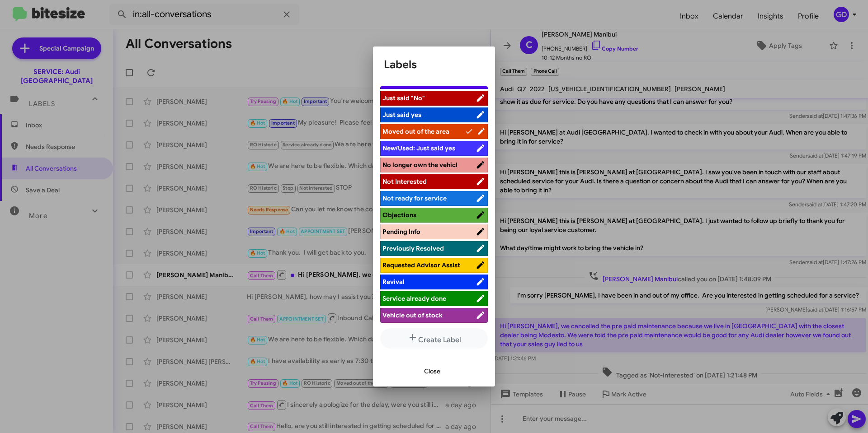 This screenshot has width=868, height=433. Describe the element at coordinates (420, 165) in the screenshot. I see `span: No longer own the vehicl` at that location.